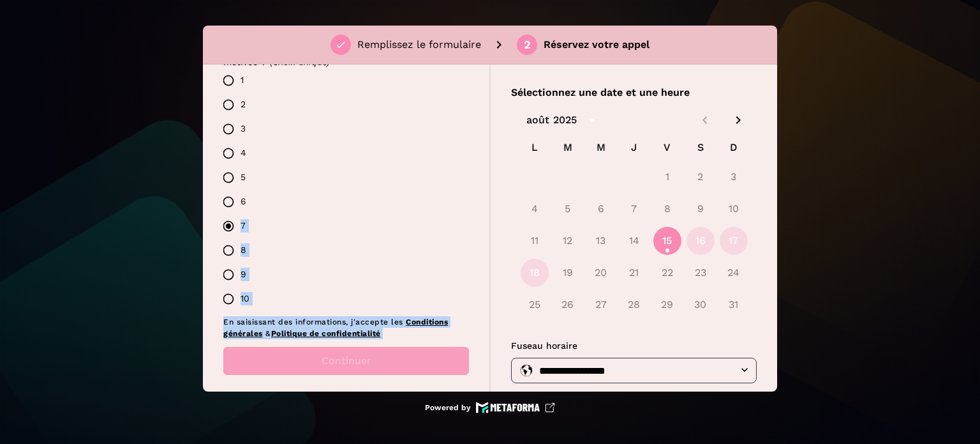 The width and height of the screenshot is (980, 444). I want to click on div: août, so click(538, 120).